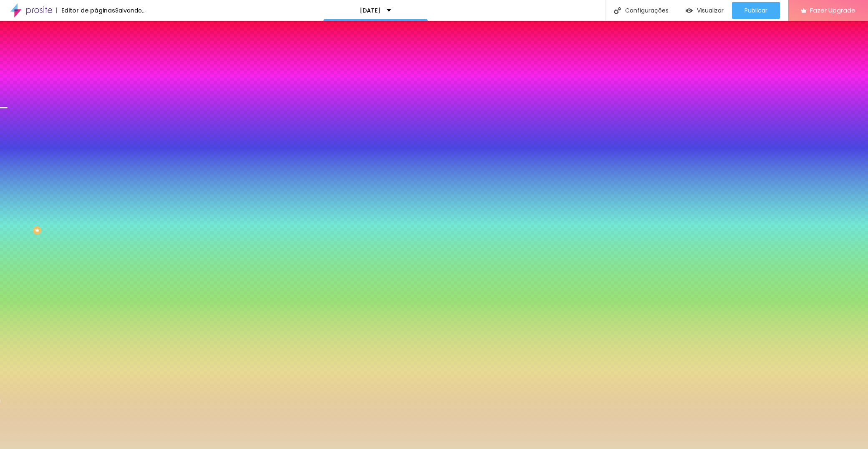 The height and width of the screenshot is (449, 868). I want to click on span: Visualizar, so click(710, 10).